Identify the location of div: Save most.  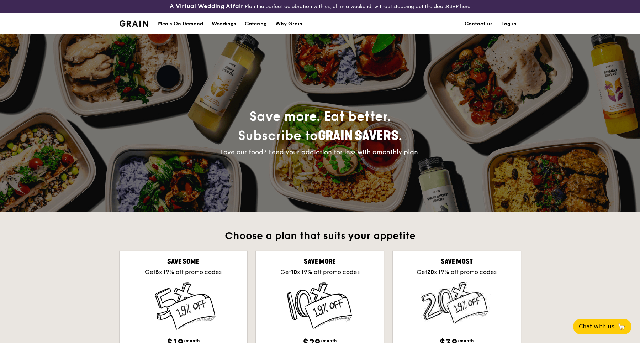
(457, 261).